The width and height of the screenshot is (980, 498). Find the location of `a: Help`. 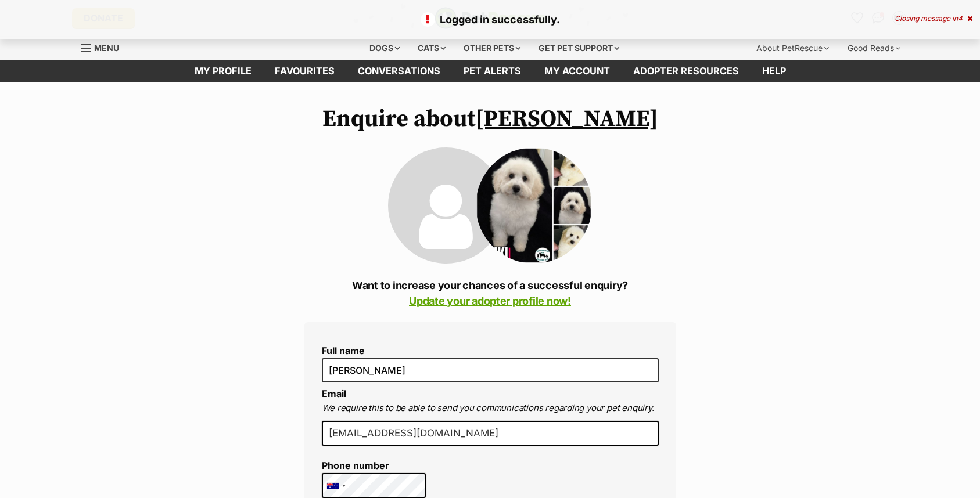

a: Help is located at coordinates (774, 71).